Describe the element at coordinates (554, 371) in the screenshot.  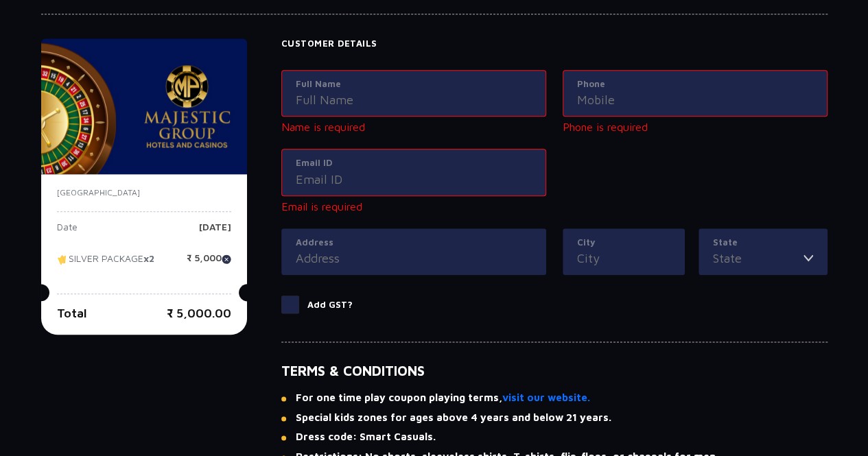
I see `h5: TERMS & CONDITIONS` at that location.